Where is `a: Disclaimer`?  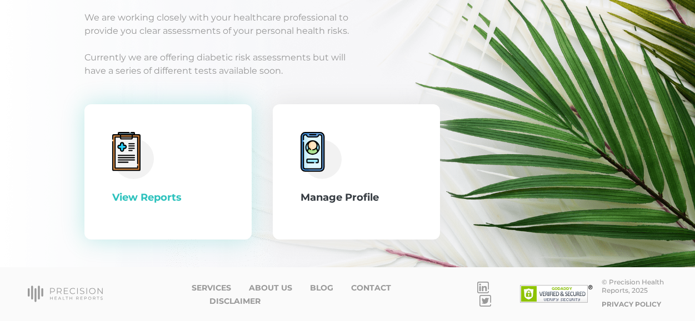 a: Disclaimer is located at coordinates (235, 302).